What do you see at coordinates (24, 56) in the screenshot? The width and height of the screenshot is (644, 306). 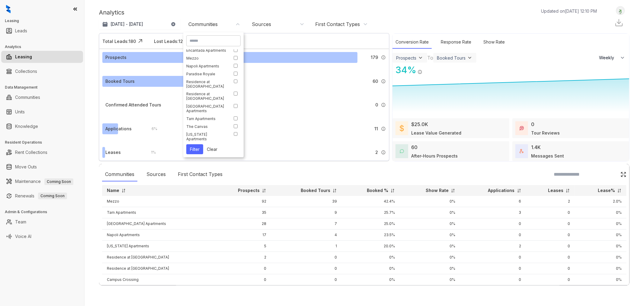 I see `a: Leasing` at bounding box center [24, 56].